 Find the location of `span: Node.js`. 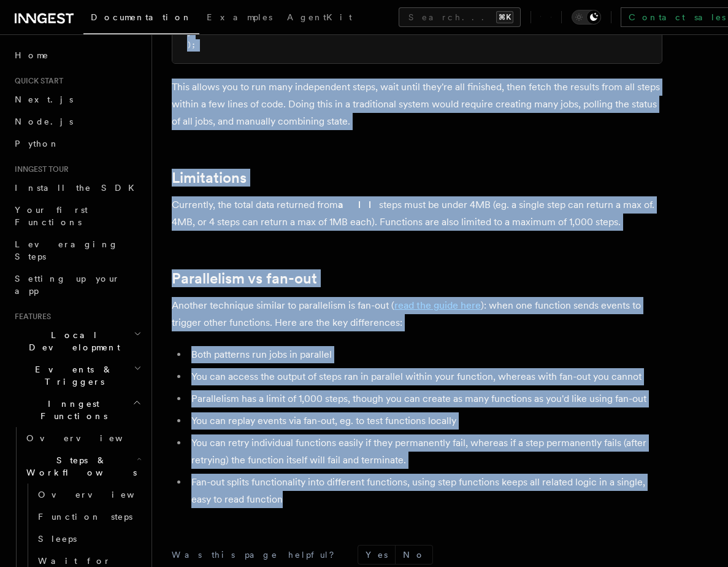

span: Node.js is located at coordinates (43, 122).